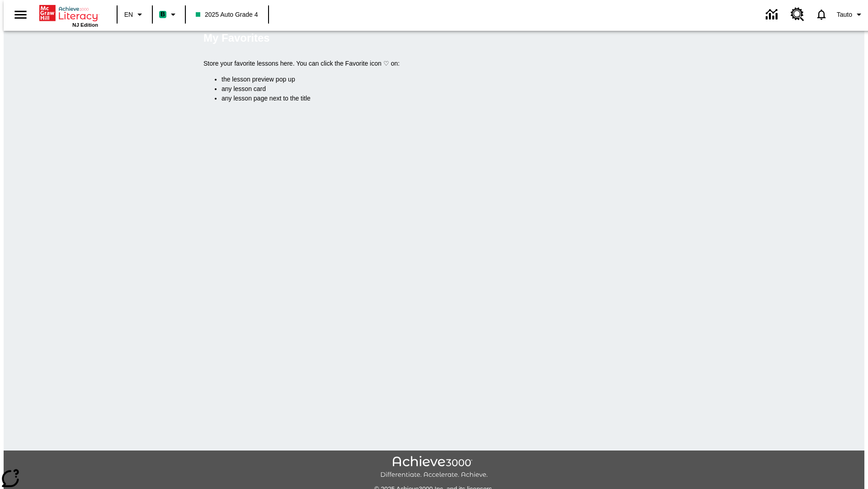 This screenshot has height=489, width=868. Describe the element at coordinates (135, 14) in the screenshot. I see `button: Language: EN, Select a language` at that location.